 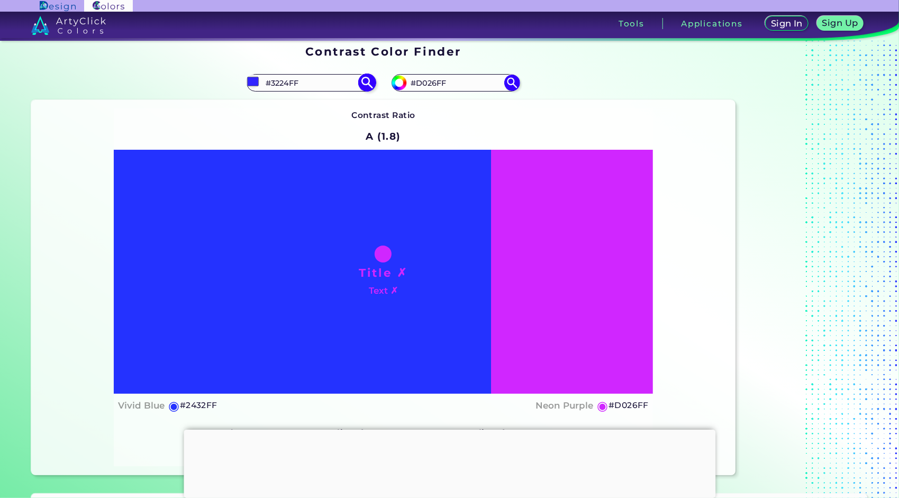 What do you see at coordinates (383, 136) in the screenshot?
I see `h2: A (1.8)` at bounding box center [383, 136].